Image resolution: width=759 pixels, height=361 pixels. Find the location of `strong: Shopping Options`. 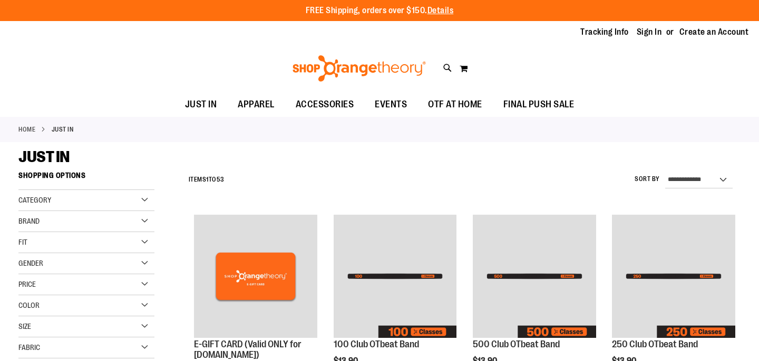

strong: Shopping Options is located at coordinates (86, 178).